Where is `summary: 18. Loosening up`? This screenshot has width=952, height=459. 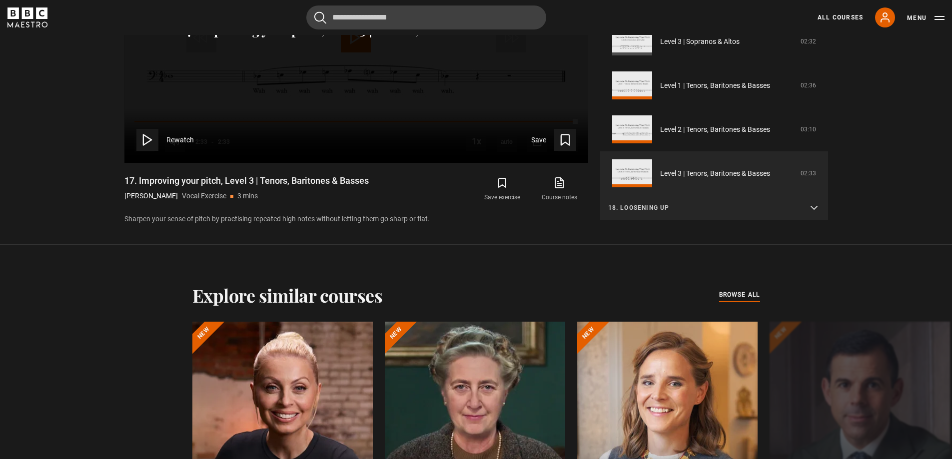
summary: 18. Loosening up is located at coordinates (714, 208).